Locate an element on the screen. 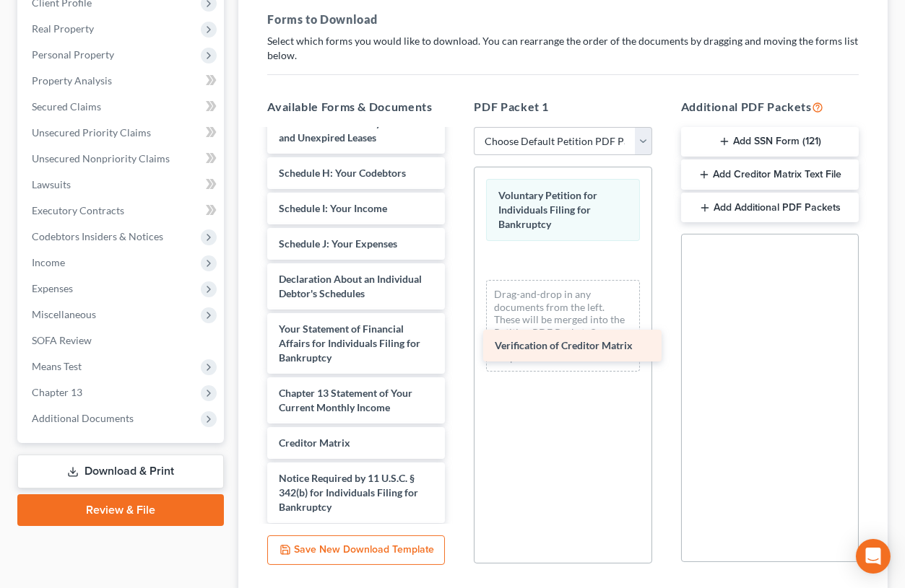  span: Secured Claims is located at coordinates (66, 106).